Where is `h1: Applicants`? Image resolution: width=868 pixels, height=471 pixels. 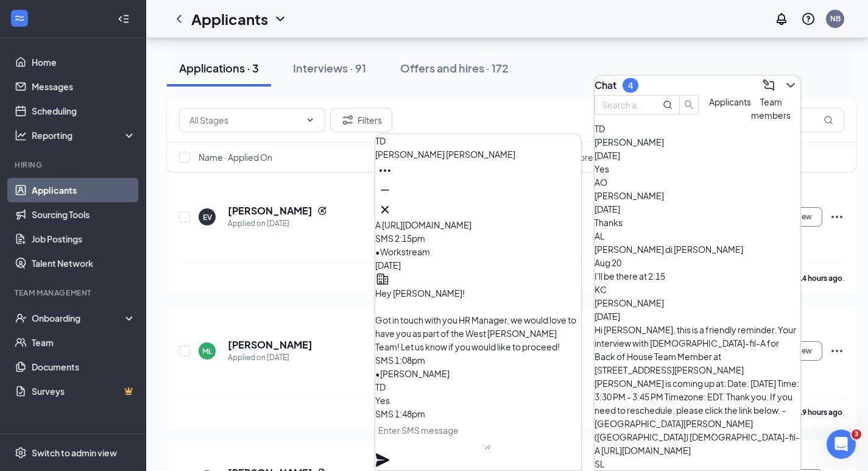
h1: Applicants is located at coordinates (230, 19).